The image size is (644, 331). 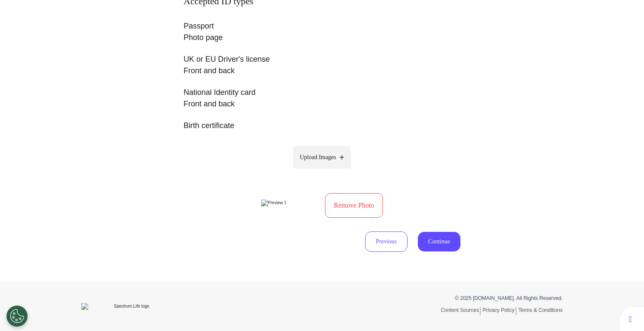 I want to click on p: National Identity card Front and back, so click(x=322, y=99).